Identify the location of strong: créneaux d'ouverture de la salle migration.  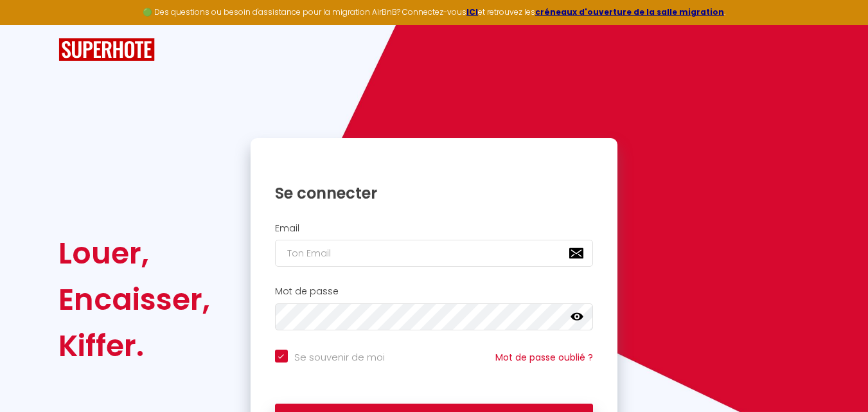
(630, 12).